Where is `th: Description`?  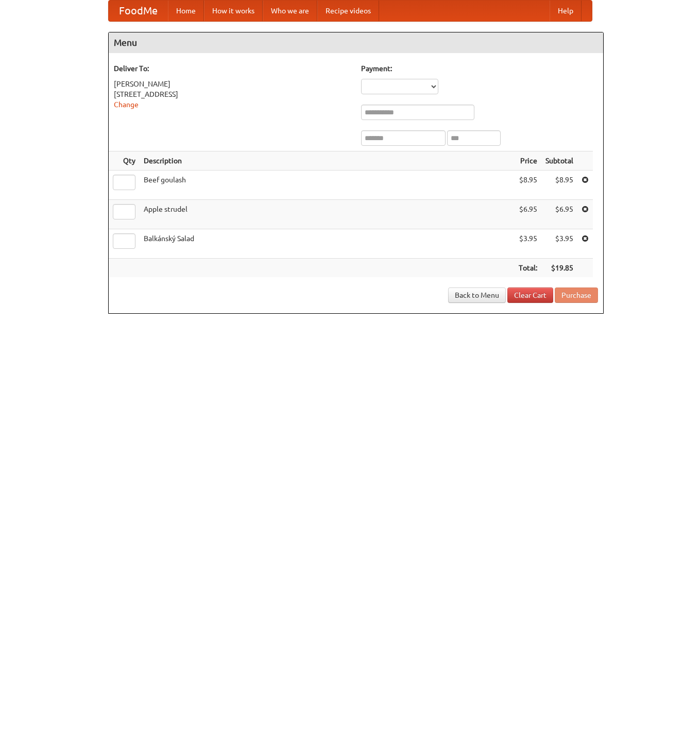 th: Description is located at coordinates (327, 161).